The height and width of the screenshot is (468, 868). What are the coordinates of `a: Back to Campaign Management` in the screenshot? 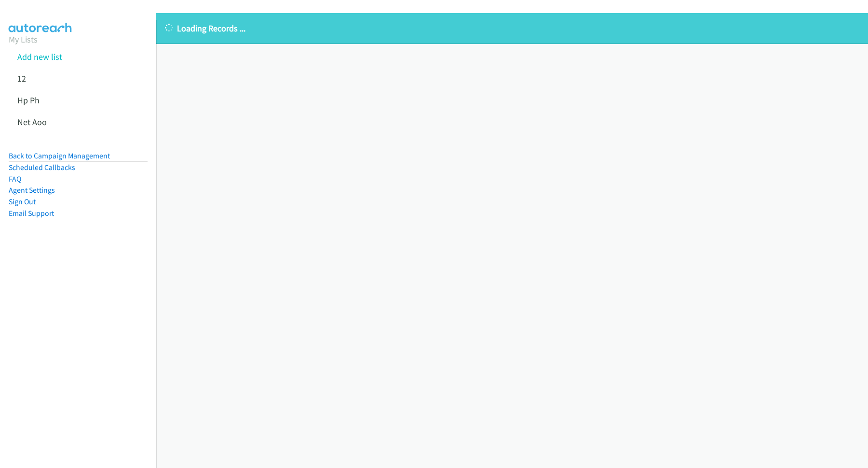 It's located at (59, 155).